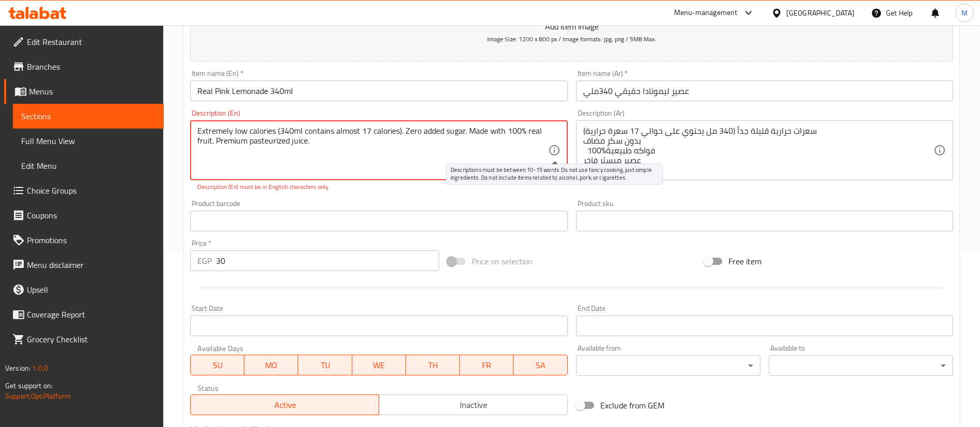 Image resolution: width=980 pixels, height=427 pixels. I want to click on a: Full Menu View, so click(89, 141).